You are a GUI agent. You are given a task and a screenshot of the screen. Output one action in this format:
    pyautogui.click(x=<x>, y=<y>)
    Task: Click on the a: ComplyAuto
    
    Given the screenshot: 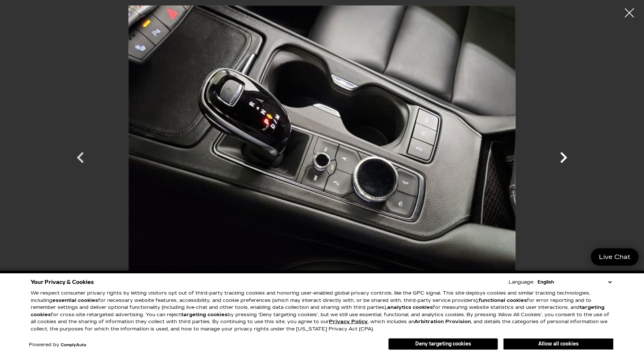 What is the action you would take?
    pyautogui.click(x=73, y=345)
    